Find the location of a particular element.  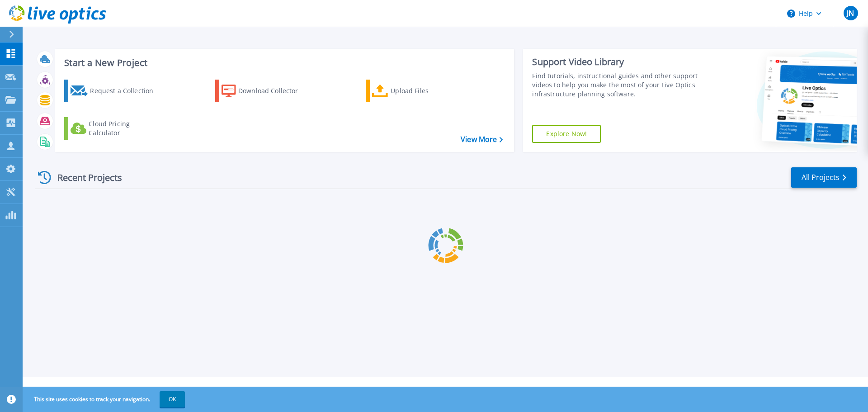

a: View More is located at coordinates (481, 139).